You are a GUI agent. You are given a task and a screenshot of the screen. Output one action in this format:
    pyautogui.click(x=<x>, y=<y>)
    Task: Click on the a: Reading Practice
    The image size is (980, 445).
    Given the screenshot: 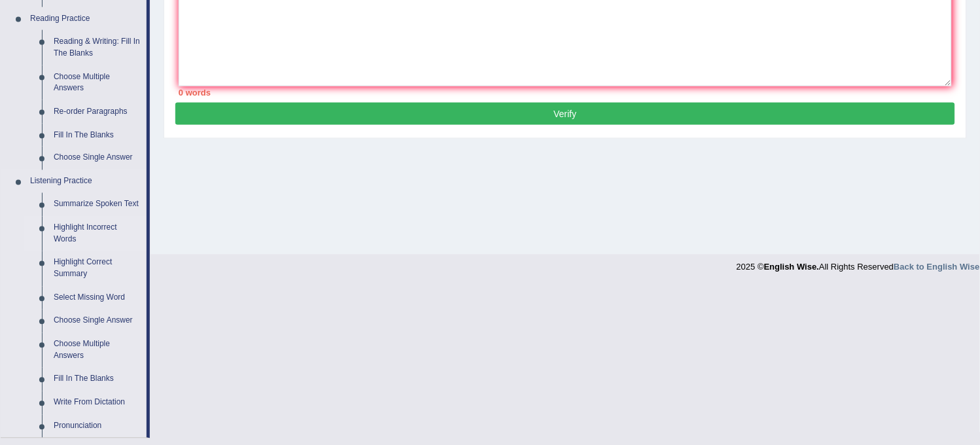 What is the action you would take?
    pyautogui.click(x=85, y=19)
    